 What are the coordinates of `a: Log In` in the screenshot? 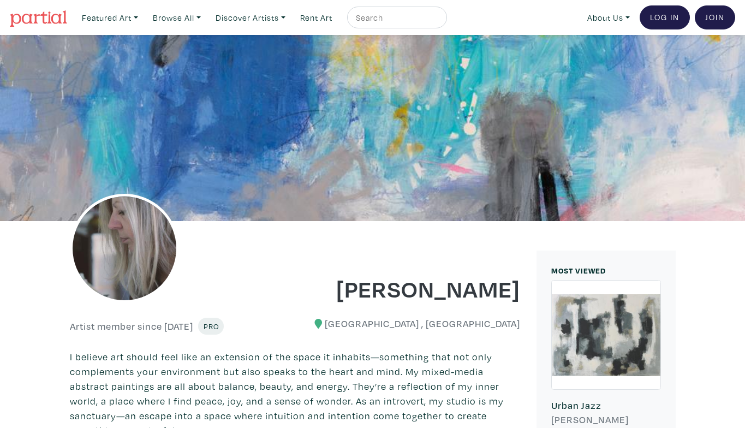 It's located at (665, 17).